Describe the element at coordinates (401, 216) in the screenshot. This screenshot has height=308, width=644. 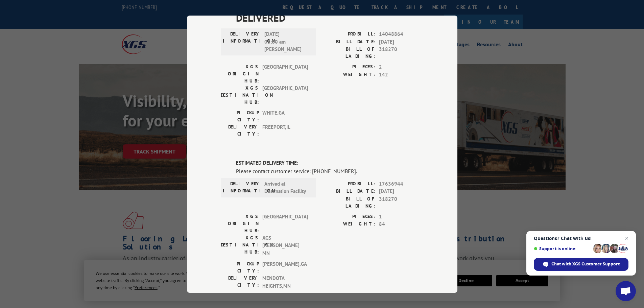
I see `span: 1` at that location.